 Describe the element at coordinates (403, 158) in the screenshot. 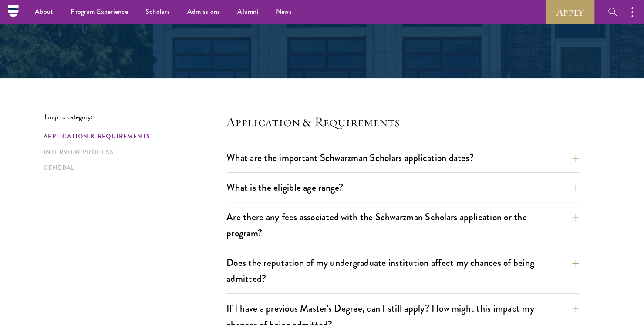

I see `button: What are the important Schwarzman Scholars application dates?` at that location.